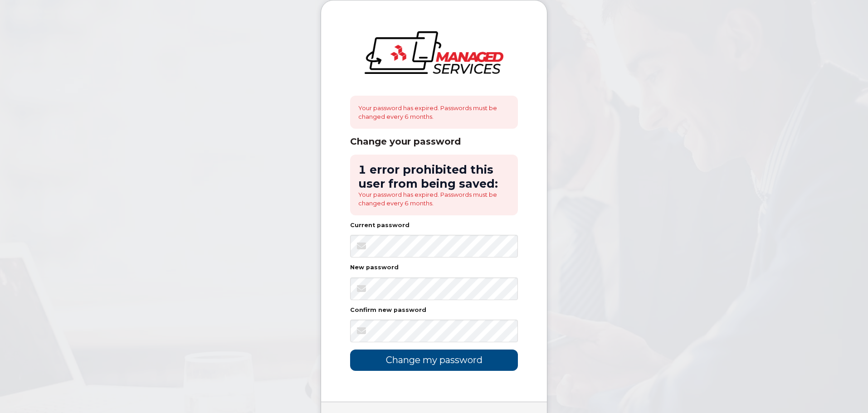  I want to click on div: Change your password, so click(434, 141).